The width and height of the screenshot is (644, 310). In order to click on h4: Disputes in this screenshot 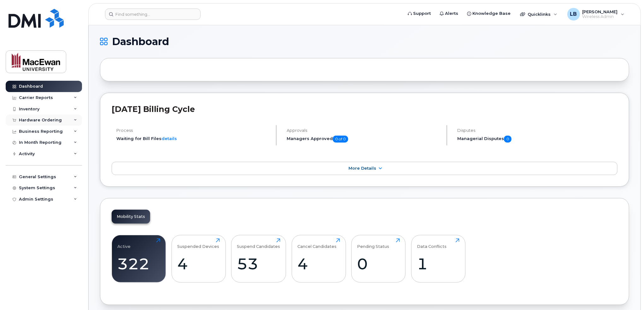, I will do `click(538, 130)`.